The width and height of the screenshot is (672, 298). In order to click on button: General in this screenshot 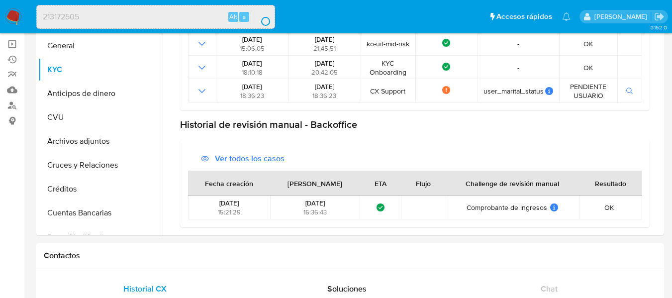, I will do `click(100, 46)`.